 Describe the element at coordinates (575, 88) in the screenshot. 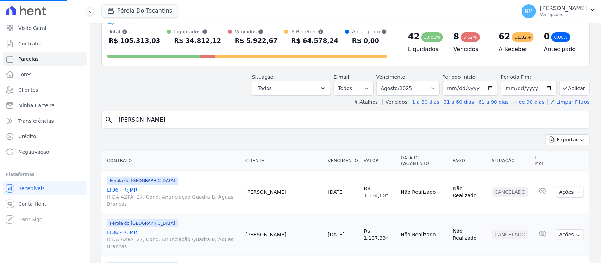

I see `button: Aplicar` at that location.